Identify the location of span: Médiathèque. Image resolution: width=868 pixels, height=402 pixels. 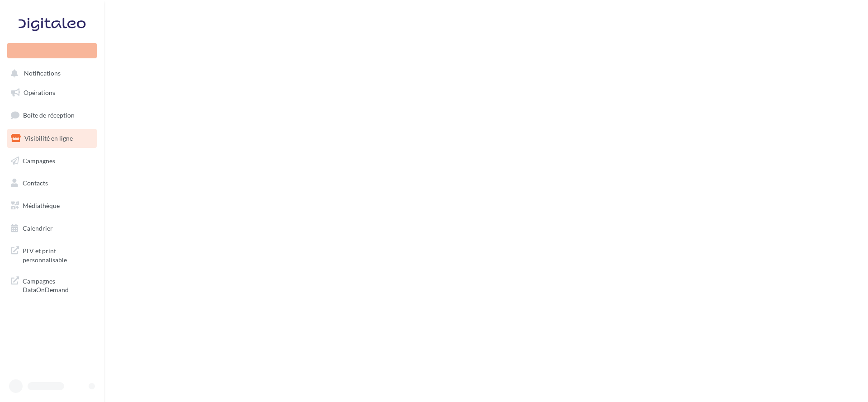
(41, 205).